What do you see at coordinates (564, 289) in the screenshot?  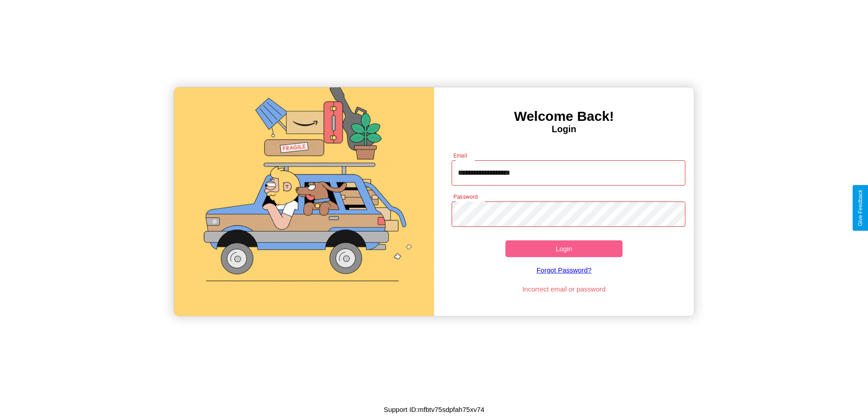 I see `p: Incorrect email or password` at bounding box center [564, 289].